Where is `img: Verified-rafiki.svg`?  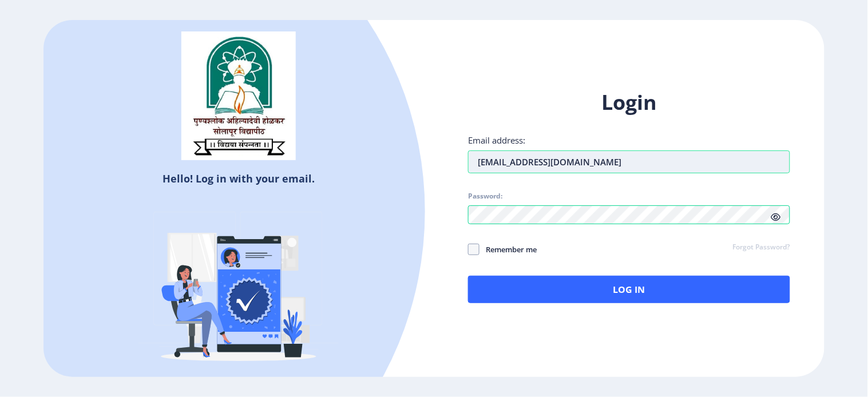
img: Verified-rafiki.svg is located at coordinates (239, 290).